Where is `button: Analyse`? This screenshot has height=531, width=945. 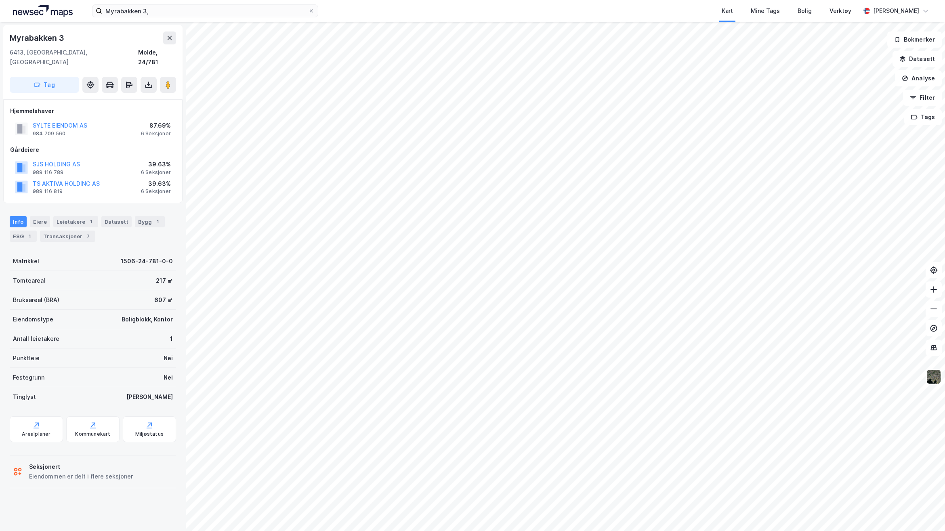
button: Analyse is located at coordinates (918, 78).